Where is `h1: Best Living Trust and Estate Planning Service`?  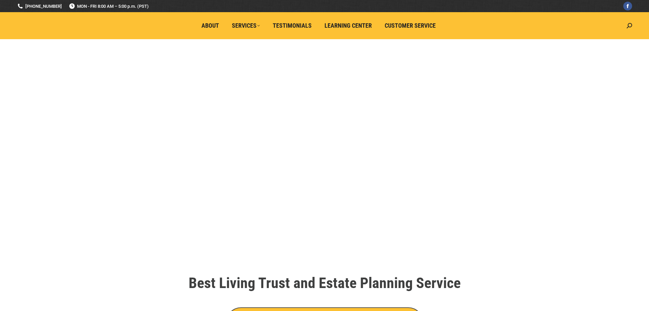
h1: Best Living Trust and Estate Planning Service is located at coordinates (325, 283).